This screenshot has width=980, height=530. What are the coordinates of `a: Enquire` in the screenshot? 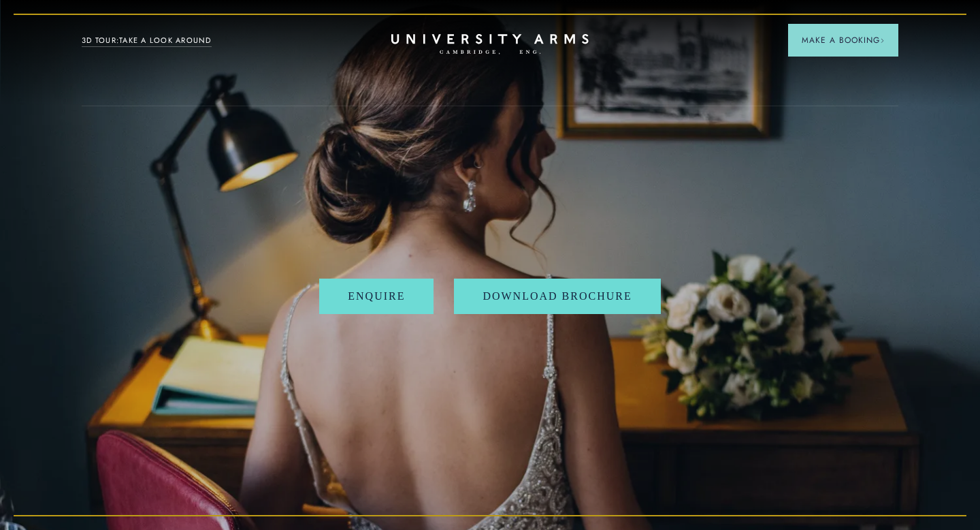 It's located at (376, 296).